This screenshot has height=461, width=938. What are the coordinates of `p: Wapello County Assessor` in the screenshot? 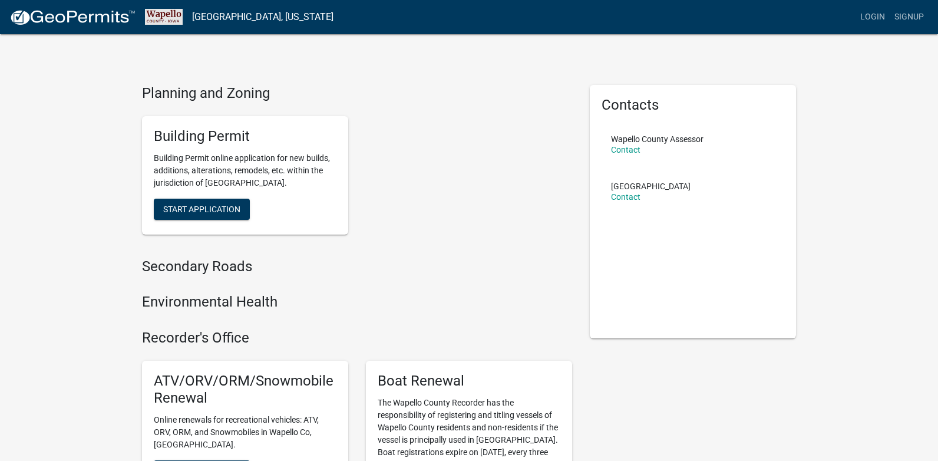 It's located at (657, 139).